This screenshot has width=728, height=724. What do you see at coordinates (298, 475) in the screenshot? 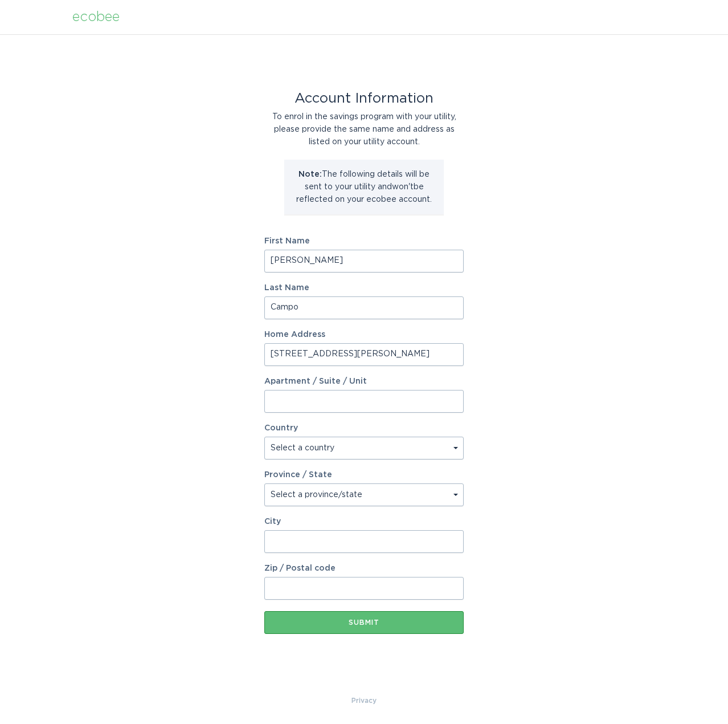
I see `label: Province / State` at bounding box center [298, 475].